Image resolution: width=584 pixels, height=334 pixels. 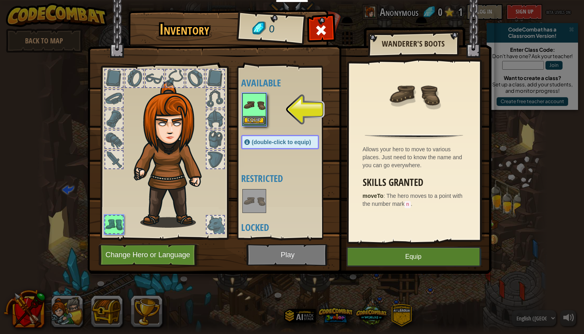 What do you see at coordinates (408, 204) in the screenshot?
I see `code: n` at bounding box center [408, 204].